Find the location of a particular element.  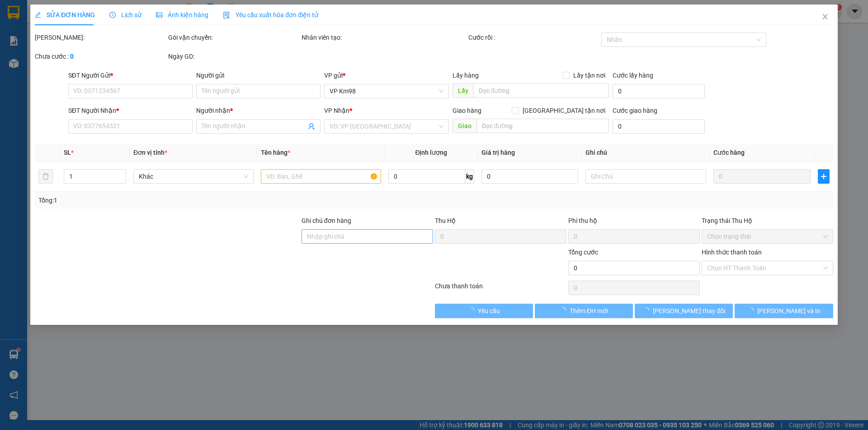

label: Cước giao hàng is located at coordinates (635, 111).